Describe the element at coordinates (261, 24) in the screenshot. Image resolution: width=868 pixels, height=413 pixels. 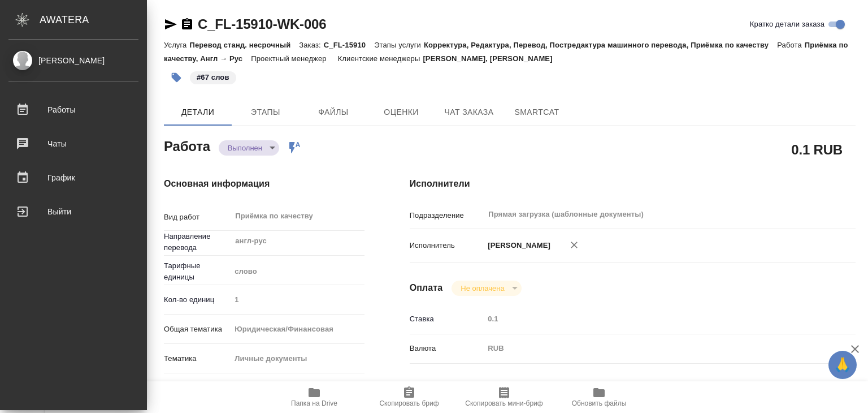
I see `a: C_FL-15910-WK-006` at that location.